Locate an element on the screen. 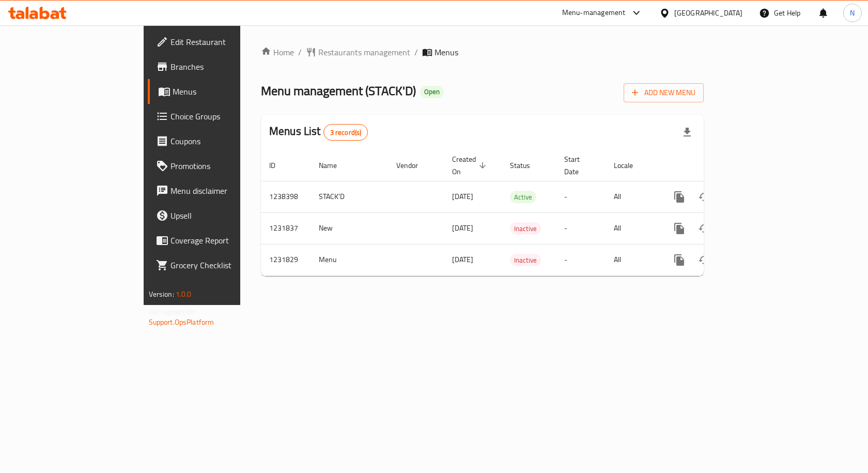 The width and height of the screenshot is (868, 473). span: Promotions is located at coordinates (225, 166).